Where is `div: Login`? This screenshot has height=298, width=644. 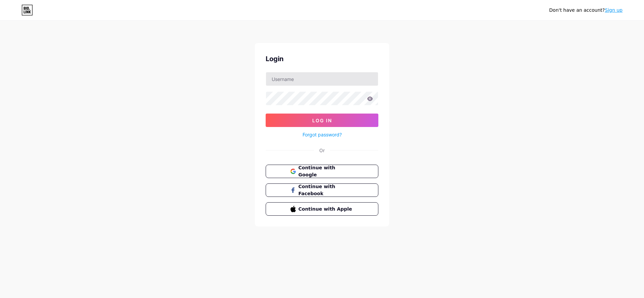 div: Login is located at coordinates (322, 59).